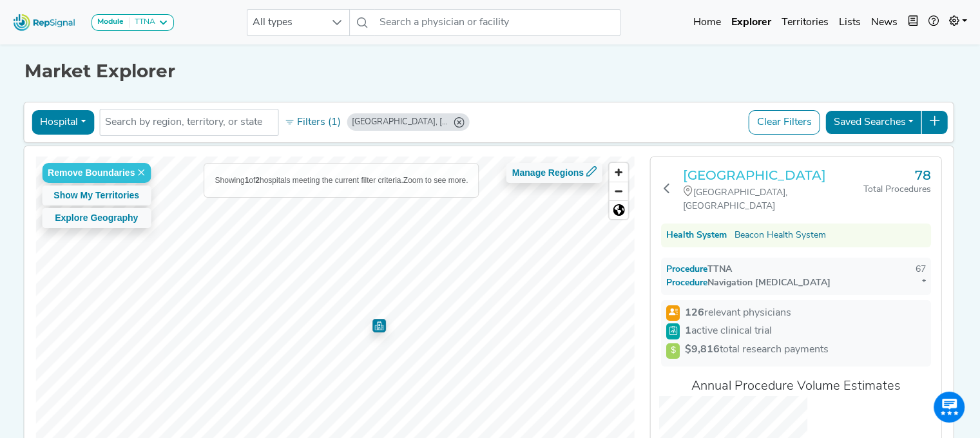 The image size is (980, 438). Describe the element at coordinates (850, 23) in the screenshot. I see `a: Lists` at that location.